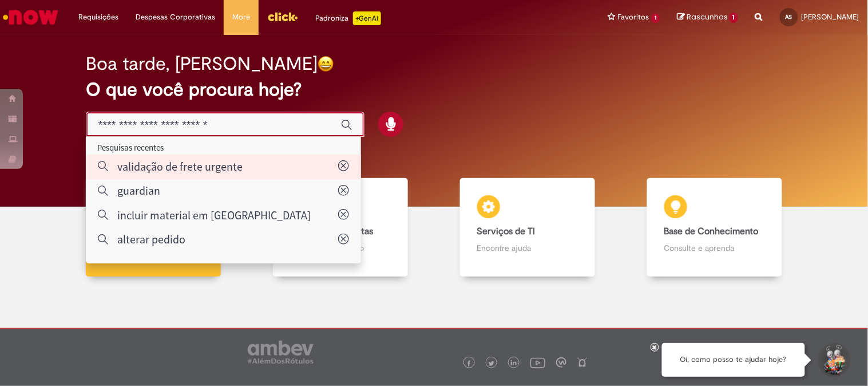 The width and height of the screenshot is (868, 386). What do you see at coordinates (633, 17) in the screenshot?
I see `span: Favoritos` at bounding box center [633, 17].